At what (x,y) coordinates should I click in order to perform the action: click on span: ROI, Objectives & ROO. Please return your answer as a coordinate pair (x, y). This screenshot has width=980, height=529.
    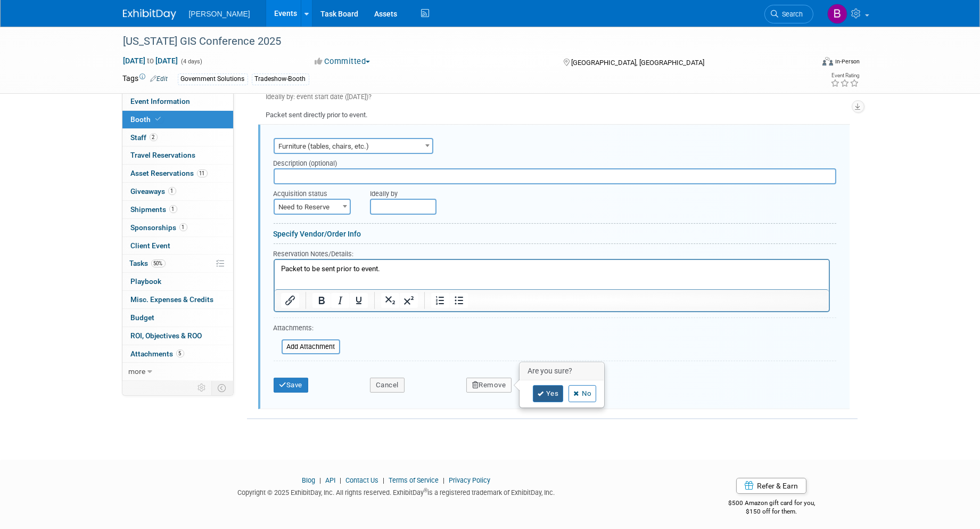
    Looking at the image, I should click on (167, 336).